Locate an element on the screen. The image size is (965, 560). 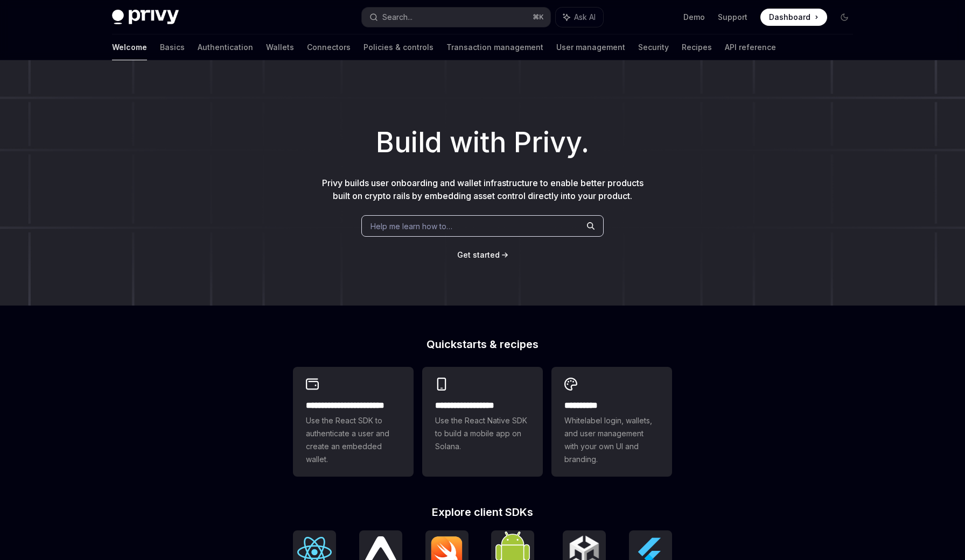
a: Connectors is located at coordinates (329, 47).